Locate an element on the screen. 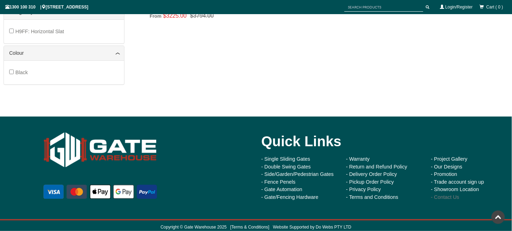 This screenshot has width=512, height=231. a: - Side/Garden/Pedestrian Gates is located at coordinates (297, 174).